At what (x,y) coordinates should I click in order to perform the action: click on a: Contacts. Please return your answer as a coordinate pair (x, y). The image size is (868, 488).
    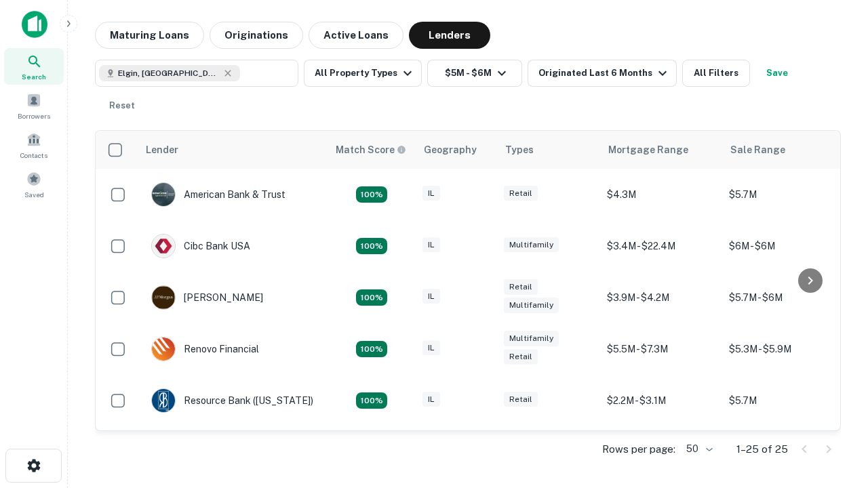
    Looking at the image, I should click on (34, 145).